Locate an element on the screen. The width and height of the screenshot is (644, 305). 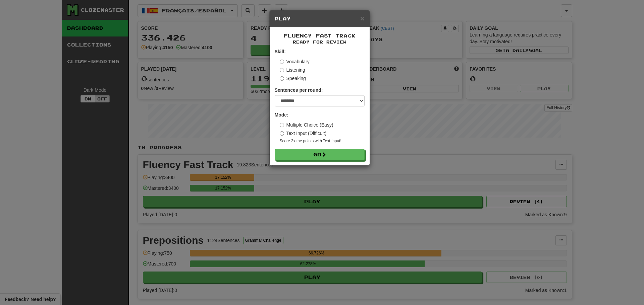
input: Multiple Choice (Easy) is located at coordinates (282, 125).